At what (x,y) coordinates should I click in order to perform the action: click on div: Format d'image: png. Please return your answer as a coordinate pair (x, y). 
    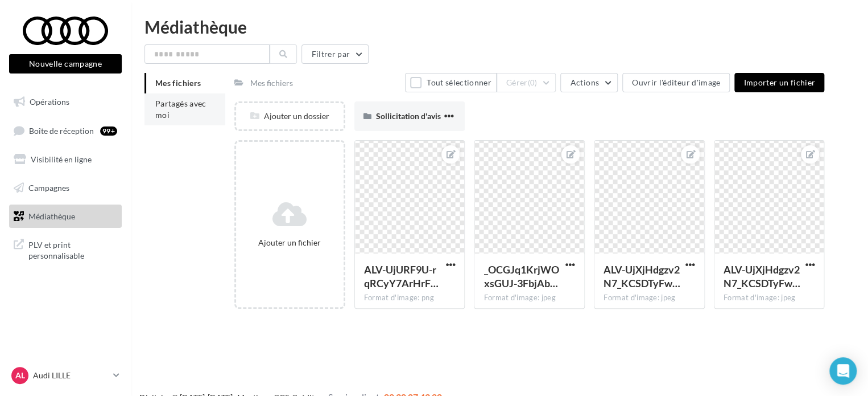
    Looking at the image, I should click on (409, 298).